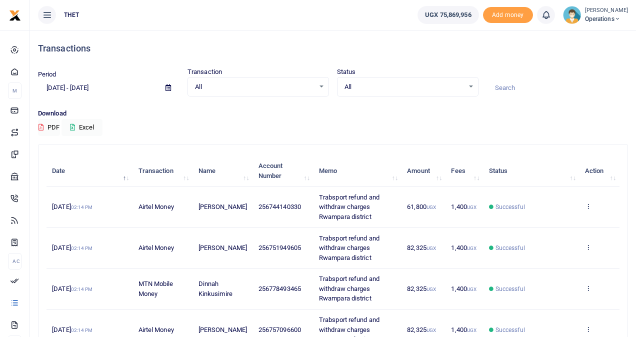 The width and height of the screenshot is (636, 337). Describe the element at coordinates (464, 171) in the screenshot. I see `th: Fees: activate to sort column ascending` at that location.